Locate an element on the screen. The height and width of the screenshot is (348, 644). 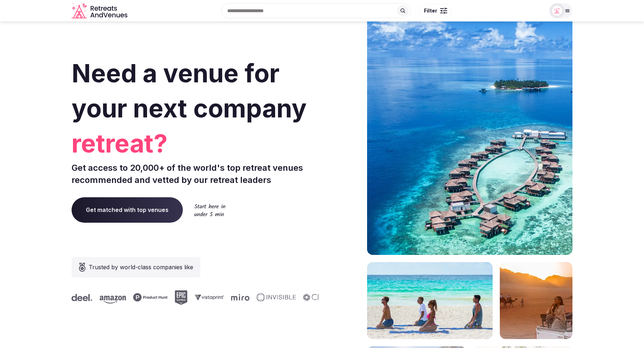
button: Filter is located at coordinates (436, 11).